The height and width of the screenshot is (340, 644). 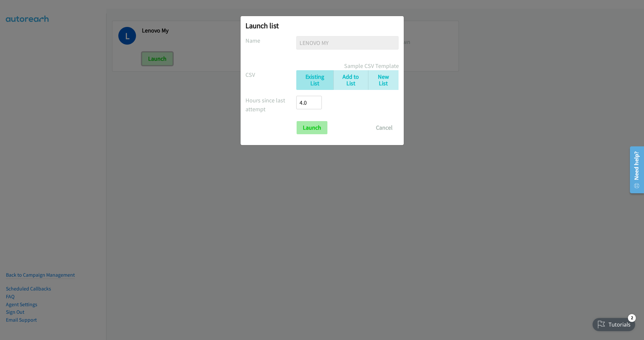 I want to click on a: Add to List, so click(x=351, y=80).